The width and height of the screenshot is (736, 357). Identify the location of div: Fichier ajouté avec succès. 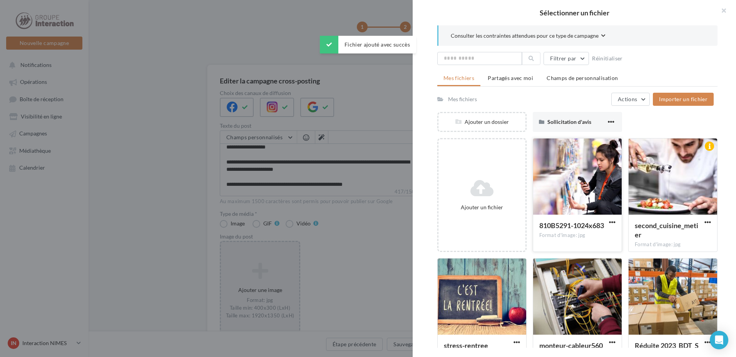
(368, 45).